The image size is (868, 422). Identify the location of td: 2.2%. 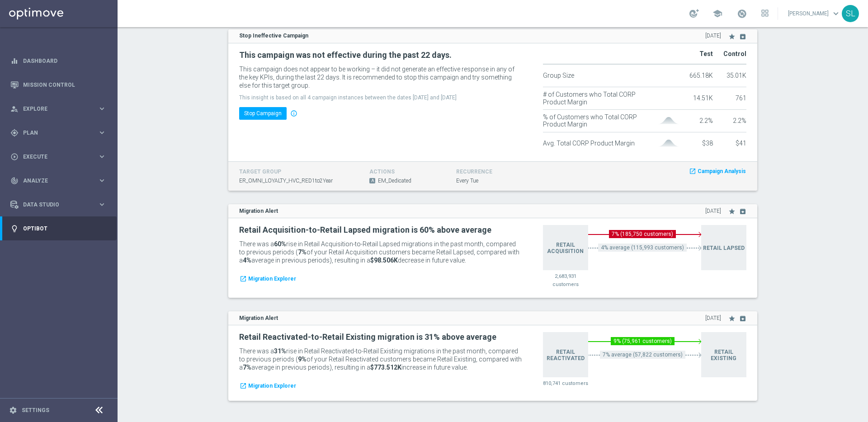
(696, 121).